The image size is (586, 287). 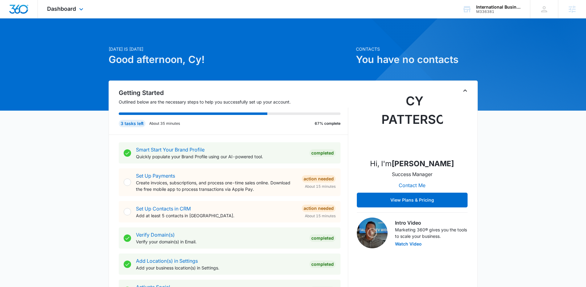 What do you see at coordinates (155, 235) in the screenshot?
I see `a: Verify Domain(s)` at bounding box center [155, 235].